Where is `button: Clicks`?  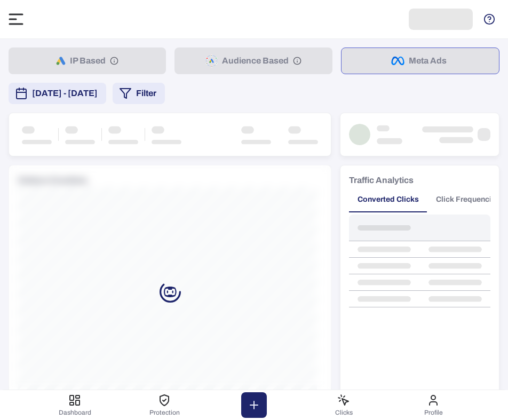 button: Clicks is located at coordinates (343, 405).